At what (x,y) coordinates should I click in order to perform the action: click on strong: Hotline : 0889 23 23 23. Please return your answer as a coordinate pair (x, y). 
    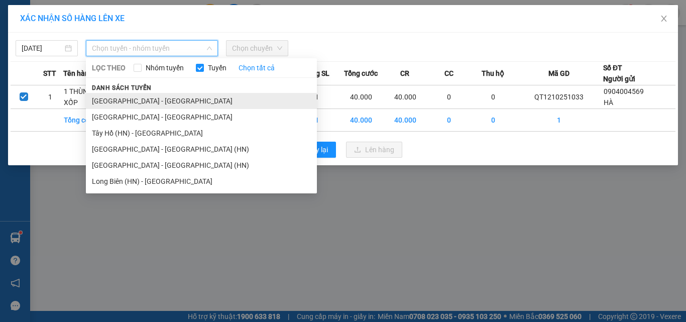
    Looking at the image, I should click on (68, 48).